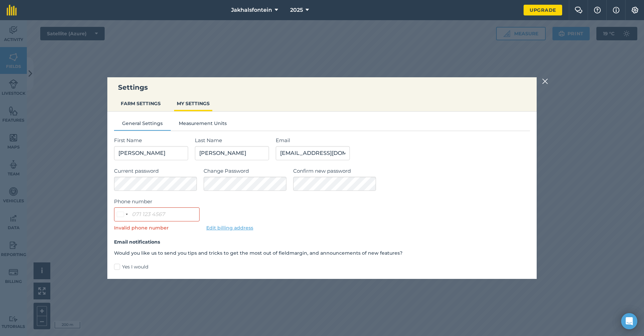 This screenshot has height=336, width=644. I want to click on span: Jakhalsfontein, so click(251, 10).